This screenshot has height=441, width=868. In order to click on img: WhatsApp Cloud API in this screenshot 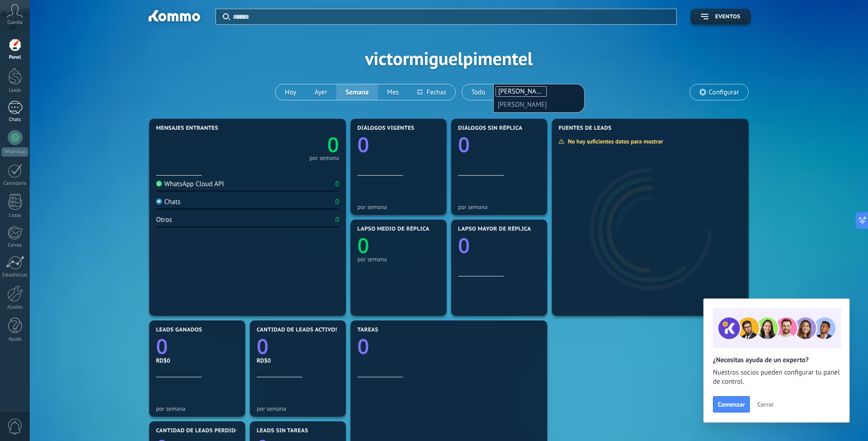, I will do `click(159, 183)`.